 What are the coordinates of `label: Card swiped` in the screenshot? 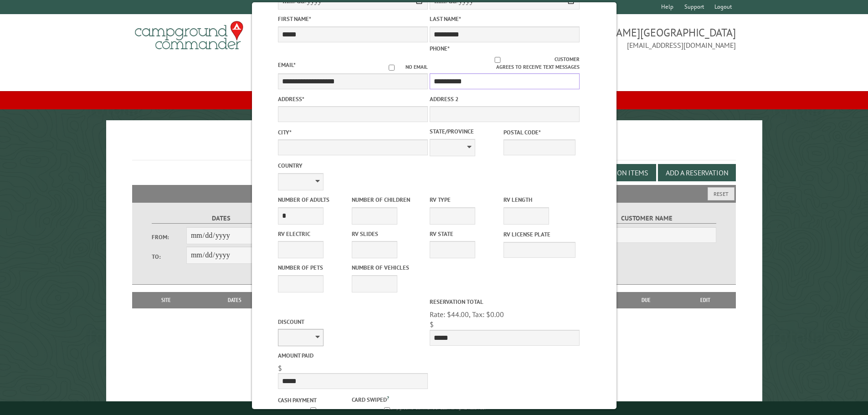 It's located at (388, 399).